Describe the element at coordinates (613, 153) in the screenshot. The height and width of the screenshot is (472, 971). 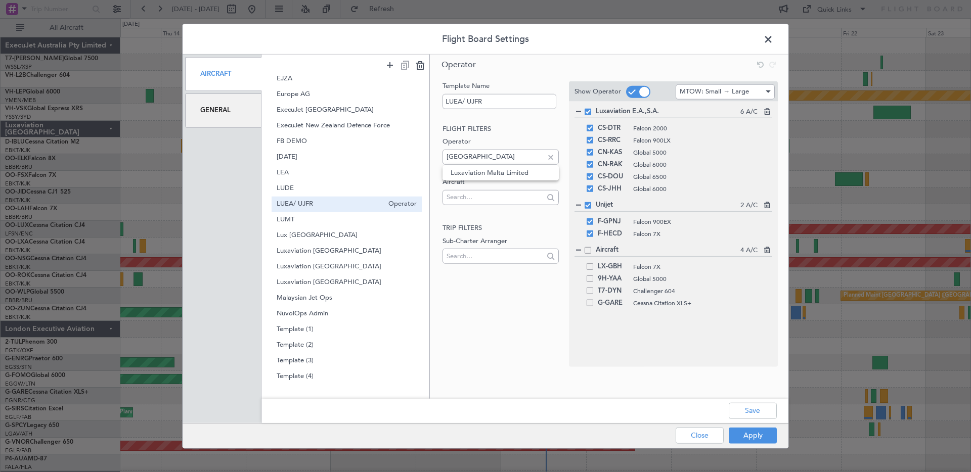
I see `span: CN-KAS` at that location.